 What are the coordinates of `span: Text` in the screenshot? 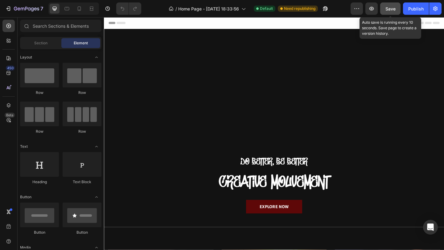 It's located at (24, 147).